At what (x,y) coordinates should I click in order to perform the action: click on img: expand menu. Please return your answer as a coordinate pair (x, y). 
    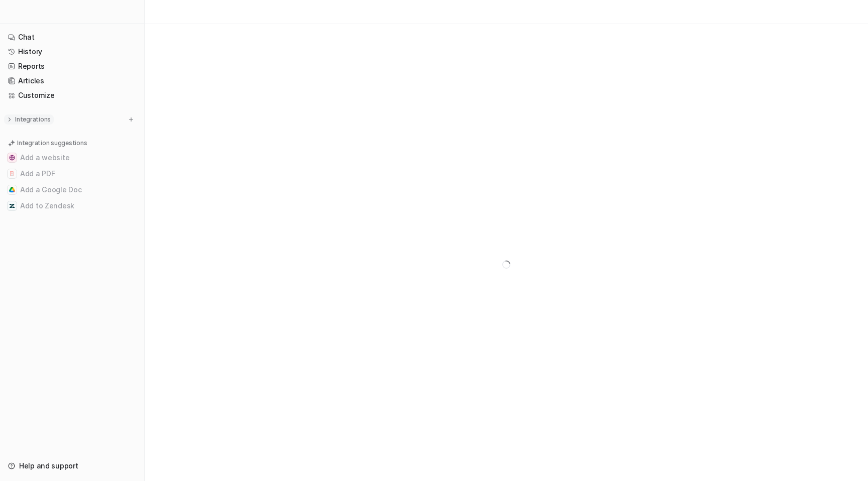
    Looking at the image, I should click on (10, 119).